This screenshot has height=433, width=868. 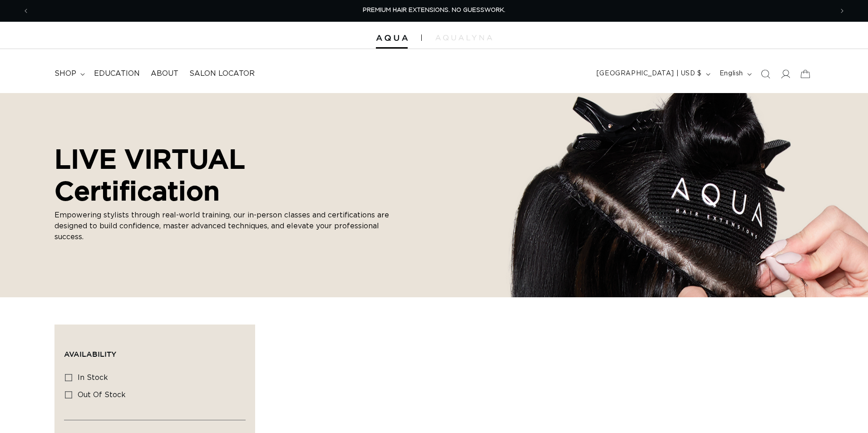 What do you see at coordinates (222, 73) in the screenshot?
I see `span: Salon Locator` at bounding box center [222, 73].